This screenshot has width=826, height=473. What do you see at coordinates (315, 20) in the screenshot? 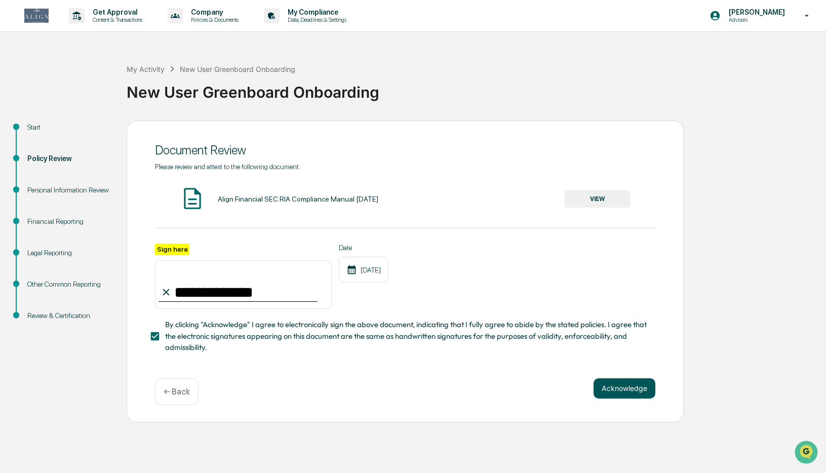
I see `p: Data, Deadlines & Settings` at bounding box center [315, 20].